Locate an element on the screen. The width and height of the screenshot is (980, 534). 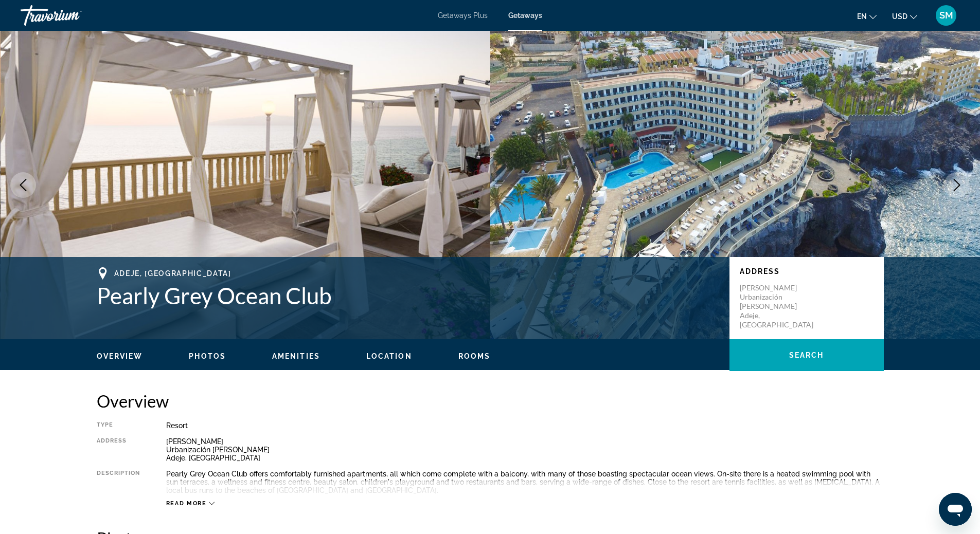
span: Location is located at coordinates (389, 356).